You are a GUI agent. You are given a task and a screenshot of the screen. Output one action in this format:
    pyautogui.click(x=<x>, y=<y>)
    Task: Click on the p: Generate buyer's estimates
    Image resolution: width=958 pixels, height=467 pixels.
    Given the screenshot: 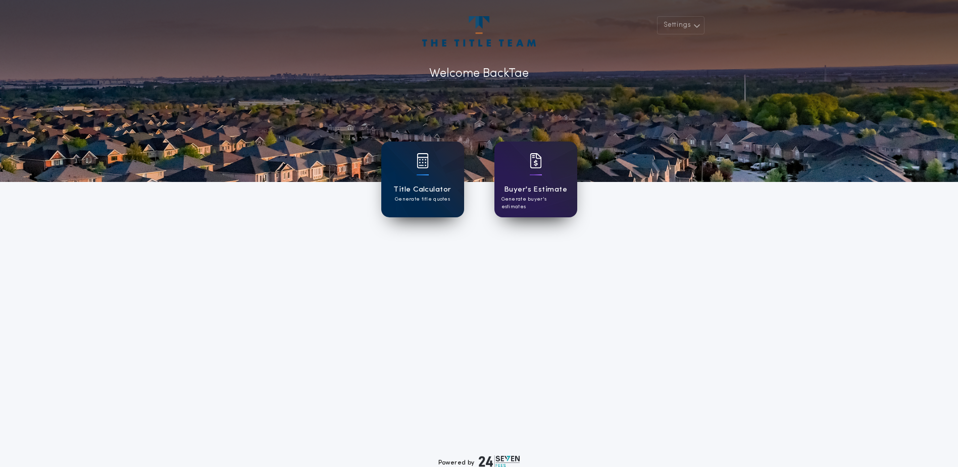 What is the action you would take?
    pyautogui.click(x=536, y=203)
    